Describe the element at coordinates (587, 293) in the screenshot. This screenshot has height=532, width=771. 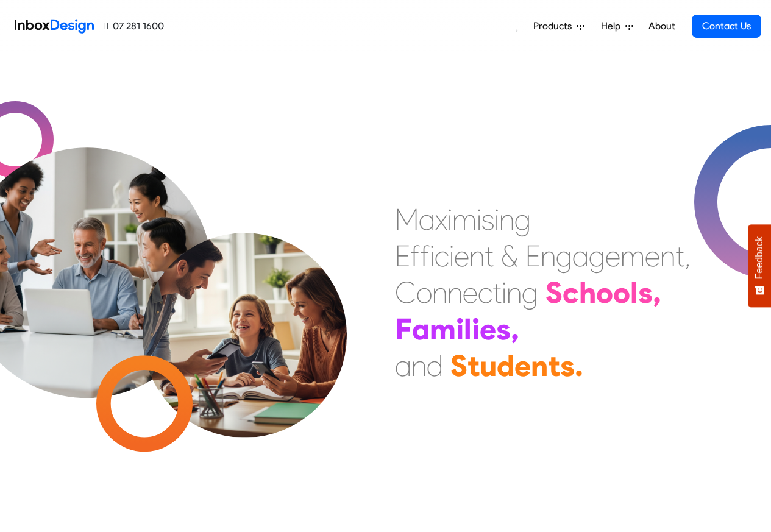
I see `div: h` at that location.